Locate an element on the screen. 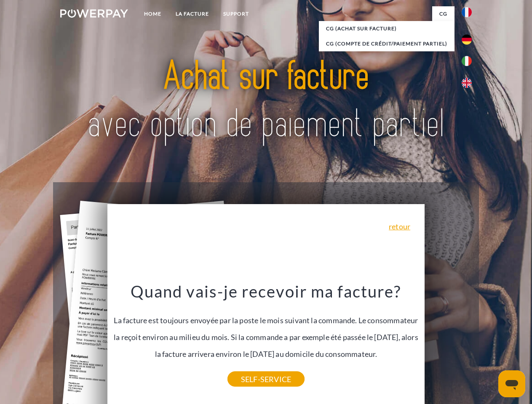  div: La facture est toujours envoyée par la poste le mois suivant la commande. Le consommateur la reço... is located at coordinates (266, 330).